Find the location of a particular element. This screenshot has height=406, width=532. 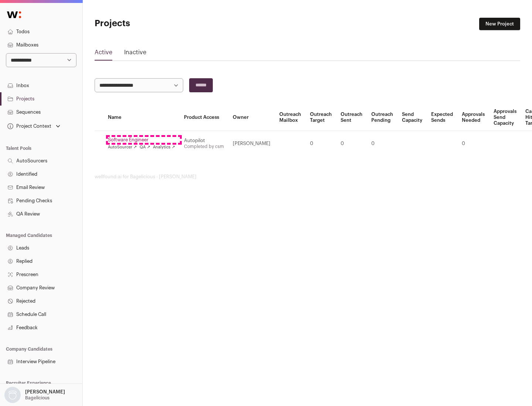

a: Inactive is located at coordinates (135, 54).